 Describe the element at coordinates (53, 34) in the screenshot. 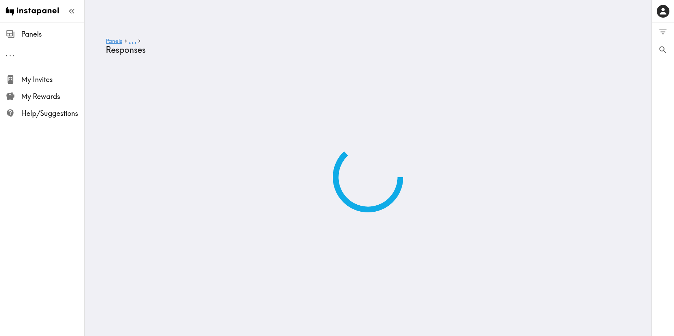

I see `span: Panels` at that location.